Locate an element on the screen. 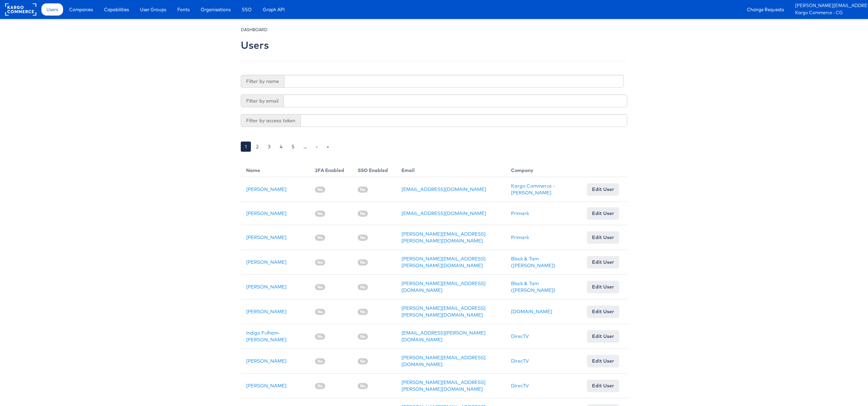 The width and height of the screenshot is (868, 406). a: Graph API is located at coordinates (273, 9).